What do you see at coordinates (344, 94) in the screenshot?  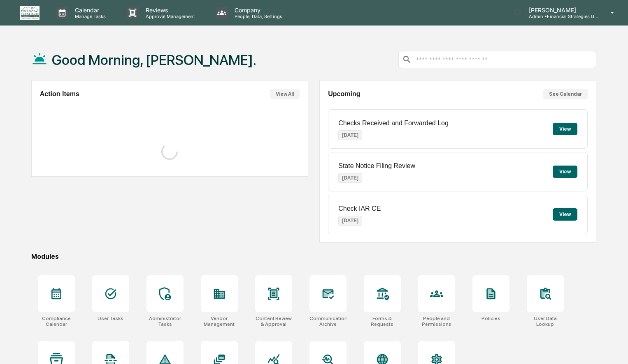 I see `h2: Upcoming` at bounding box center [344, 94].